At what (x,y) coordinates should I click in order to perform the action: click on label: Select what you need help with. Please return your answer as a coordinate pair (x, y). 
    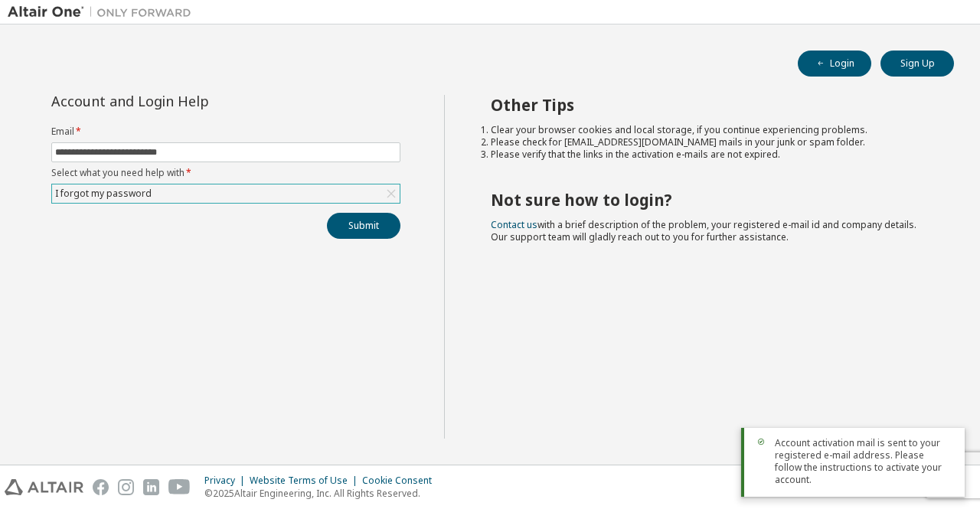
    Looking at the image, I should click on (225, 173).